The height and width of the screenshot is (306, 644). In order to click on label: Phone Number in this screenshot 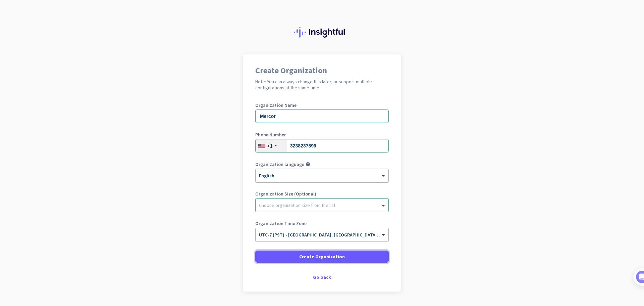, I will do `click(322, 134)`.